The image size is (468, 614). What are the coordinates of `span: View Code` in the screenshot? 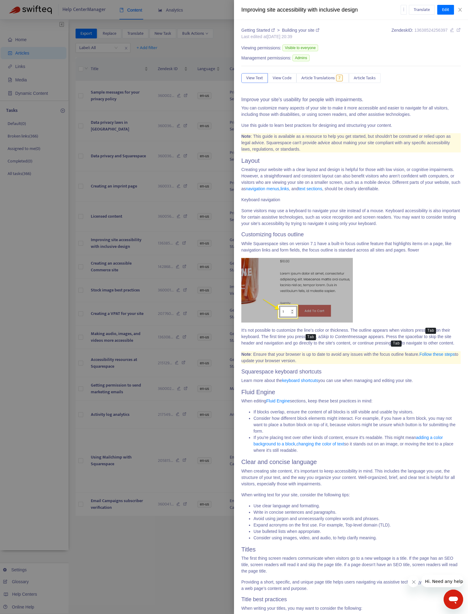 It's located at (282, 78).